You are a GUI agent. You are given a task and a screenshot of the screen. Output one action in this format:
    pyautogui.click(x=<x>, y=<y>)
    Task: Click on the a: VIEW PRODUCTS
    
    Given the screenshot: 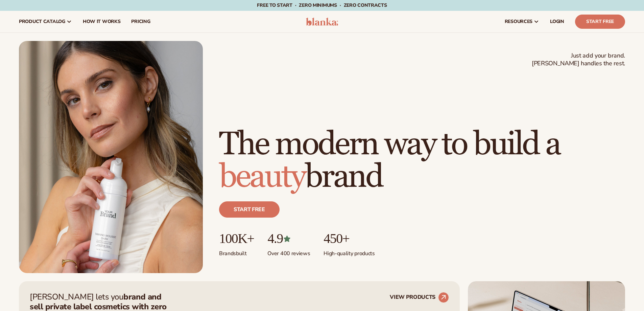 What is the action you would take?
    pyautogui.click(x=419, y=298)
    